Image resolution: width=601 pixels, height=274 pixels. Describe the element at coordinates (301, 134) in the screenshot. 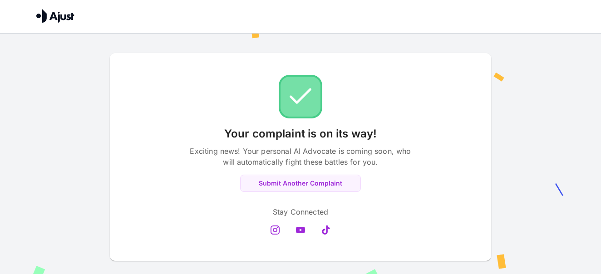

I see `p: Your complaint is on its way!` at that location.